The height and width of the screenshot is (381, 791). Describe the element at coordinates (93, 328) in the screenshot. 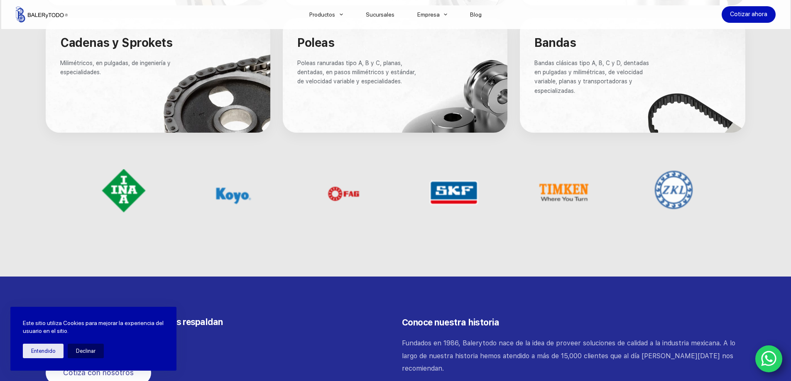

I see `p: Este sitio utiliza Cookies para mejorar la experiencia del usuario en el sitio.` at that location.